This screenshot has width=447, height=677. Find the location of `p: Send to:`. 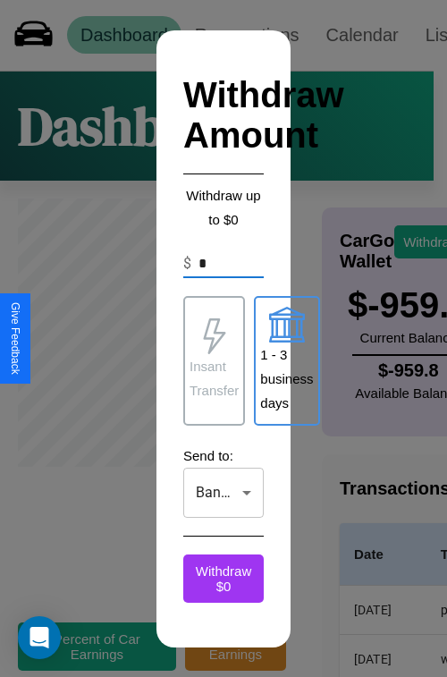

p: Send to: is located at coordinates (224, 455).